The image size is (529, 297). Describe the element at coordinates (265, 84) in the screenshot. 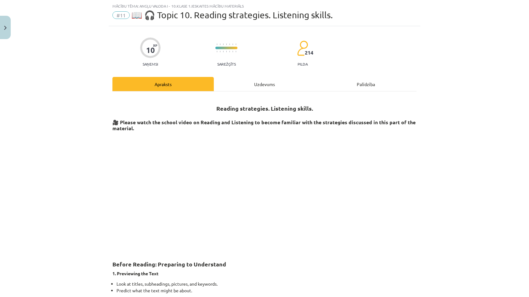

I see `div: Uzdevums` at that location.